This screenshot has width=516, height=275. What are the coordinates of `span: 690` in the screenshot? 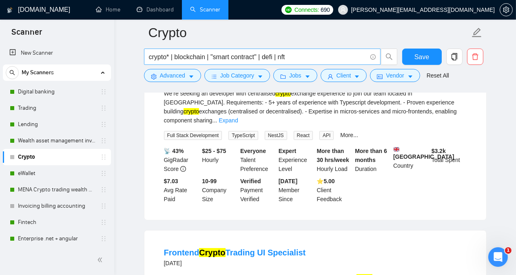 It's located at (325, 10).